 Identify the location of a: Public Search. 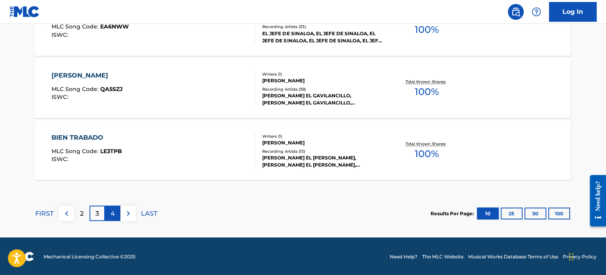
(516, 12).